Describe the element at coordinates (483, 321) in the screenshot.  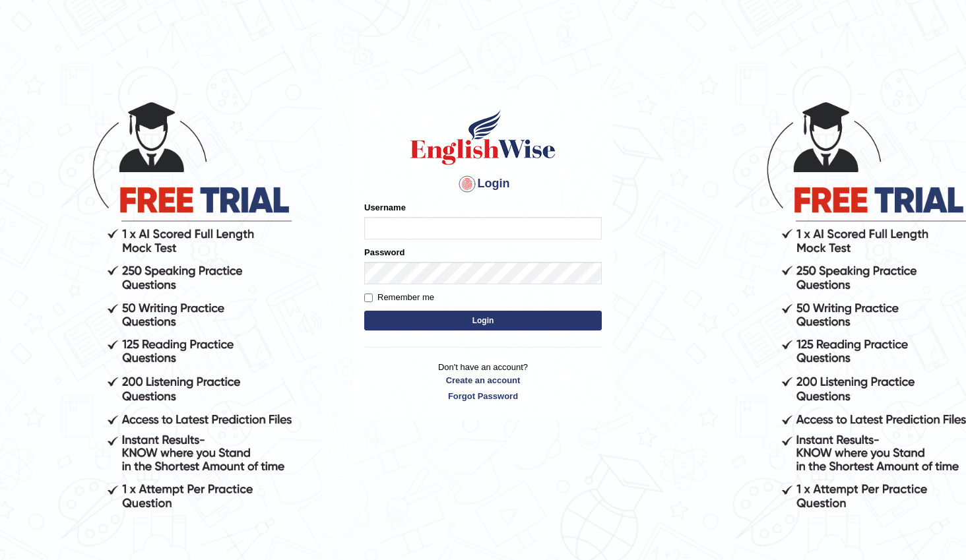
I see `button: Login` at that location.